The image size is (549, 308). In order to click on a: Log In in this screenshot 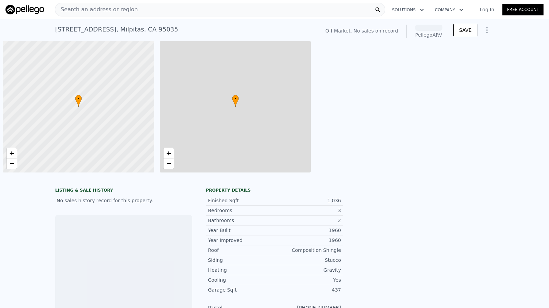, I will do `click(487, 10)`.